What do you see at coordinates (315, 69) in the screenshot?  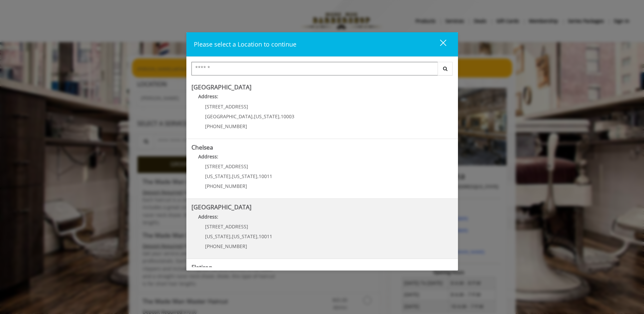 I see `input: Search Center` at bounding box center [315, 69].